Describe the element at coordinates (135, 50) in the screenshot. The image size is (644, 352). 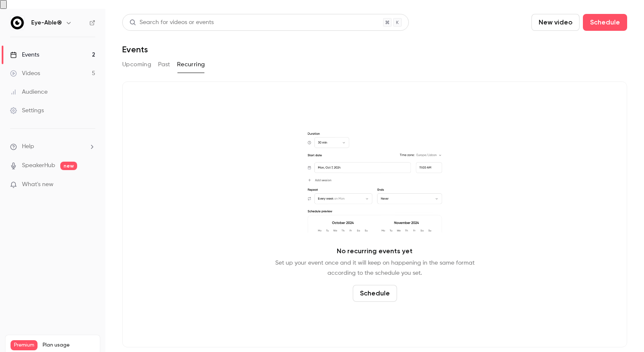
I see `h1: Events` at that location.